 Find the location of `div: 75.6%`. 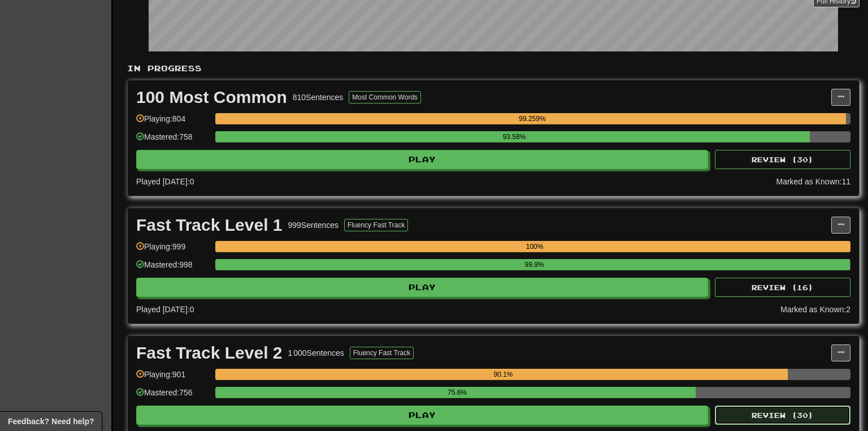

div: 75.6% is located at coordinates (457, 393).